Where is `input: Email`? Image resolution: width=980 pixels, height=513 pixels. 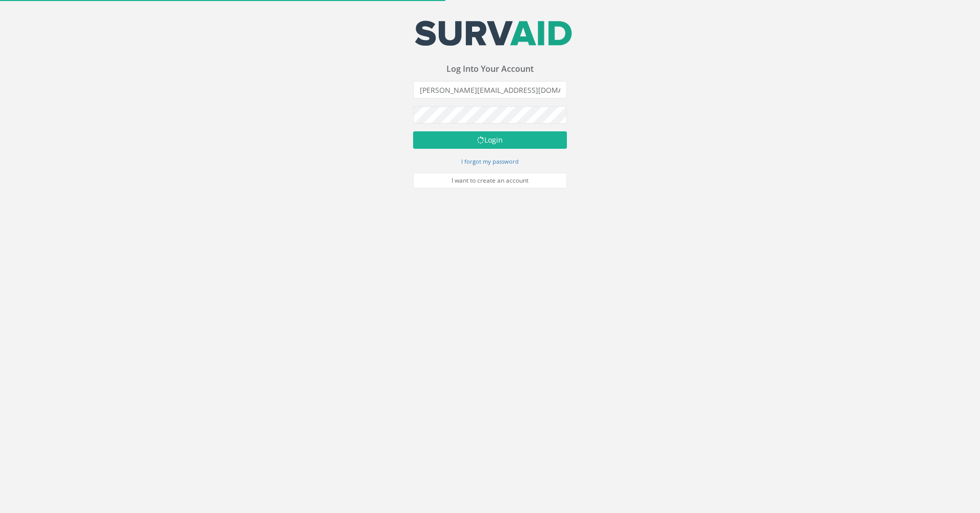
input: Email is located at coordinates (490, 90).